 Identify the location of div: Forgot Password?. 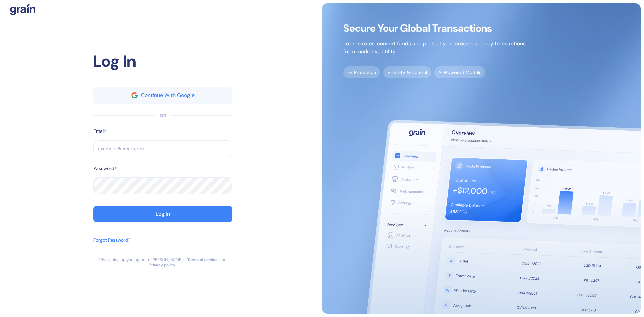
(112, 240).